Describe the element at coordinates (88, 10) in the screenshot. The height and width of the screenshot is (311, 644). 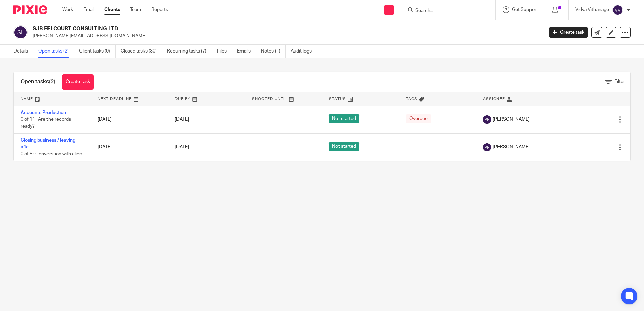
I see `a: Email` at that location.